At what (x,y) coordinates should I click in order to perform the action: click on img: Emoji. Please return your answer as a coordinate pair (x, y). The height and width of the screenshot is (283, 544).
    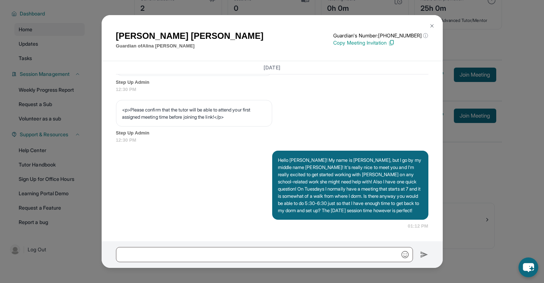
    Looking at the image, I should click on (405, 254).